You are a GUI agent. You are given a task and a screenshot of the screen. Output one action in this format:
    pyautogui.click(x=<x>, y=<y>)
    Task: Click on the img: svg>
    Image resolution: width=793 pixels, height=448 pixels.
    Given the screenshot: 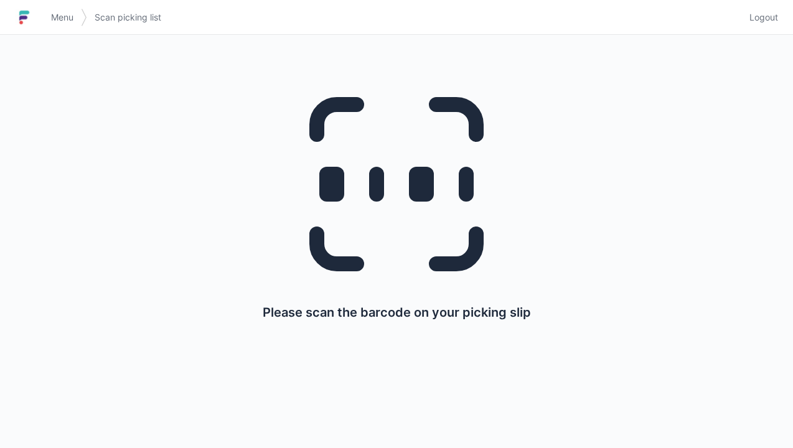 What is the action you would take?
    pyautogui.click(x=84, y=17)
    